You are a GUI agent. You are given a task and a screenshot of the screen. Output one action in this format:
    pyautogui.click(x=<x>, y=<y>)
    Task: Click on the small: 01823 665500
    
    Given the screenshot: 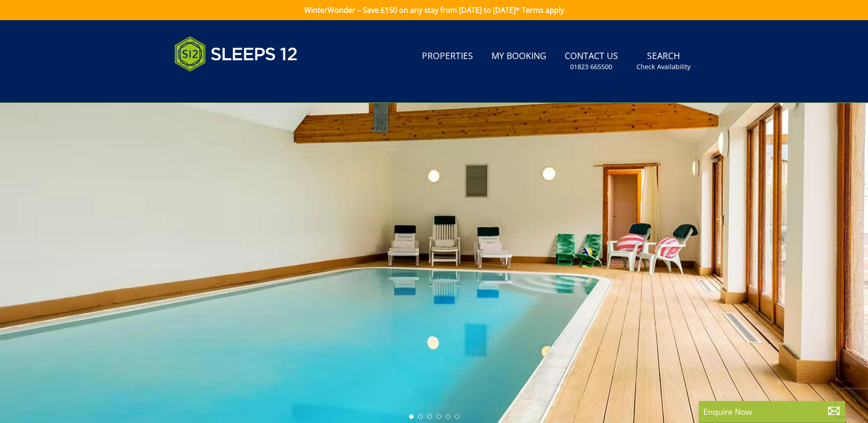 What is the action you would take?
    pyautogui.click(x=591, y=67)
    